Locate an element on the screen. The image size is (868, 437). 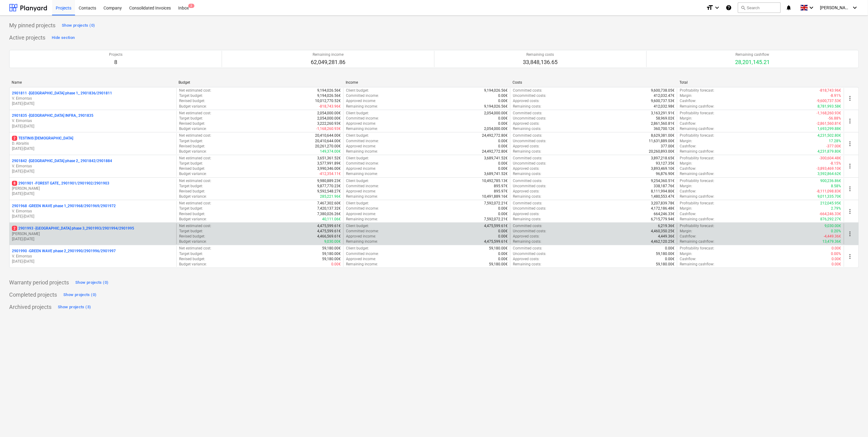
button: Show projects (0) is located at coordinates (79, 25).